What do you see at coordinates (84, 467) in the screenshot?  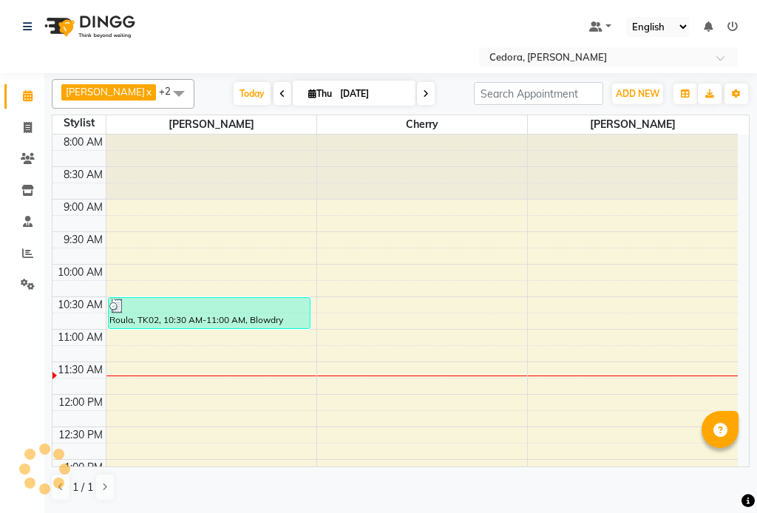 I see `div: 1:00 PM` at bounding box center [84, 467].